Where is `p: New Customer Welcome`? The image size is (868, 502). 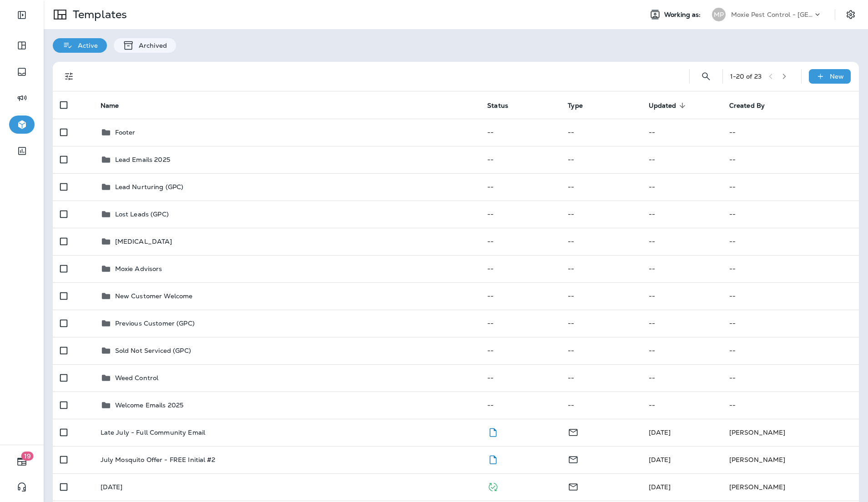 p: New Customer Welcome is located at coordinates (154, 296).